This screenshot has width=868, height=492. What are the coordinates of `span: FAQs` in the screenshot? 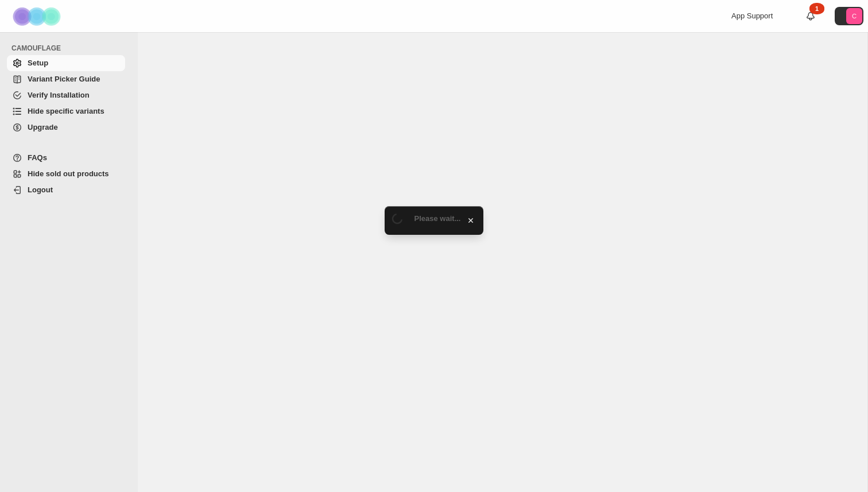 It's located at (37, 157).